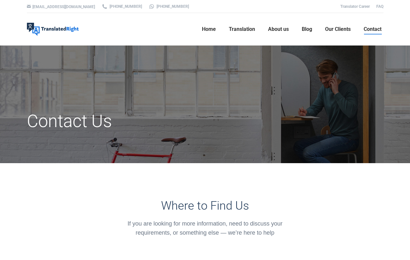  Describe the element at coordinates (338, 29) in the screenshot. I see `a: Our Clients` at that location.